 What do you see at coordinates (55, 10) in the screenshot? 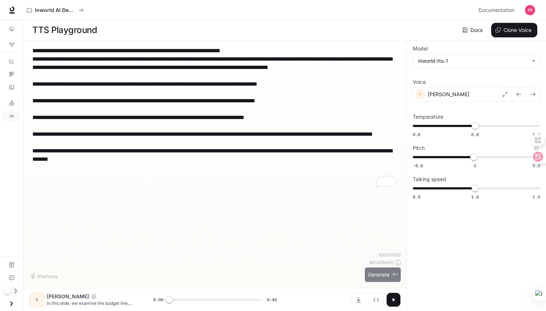
I see `p: Inworld AI Demos` at bounding box center [55, 10].